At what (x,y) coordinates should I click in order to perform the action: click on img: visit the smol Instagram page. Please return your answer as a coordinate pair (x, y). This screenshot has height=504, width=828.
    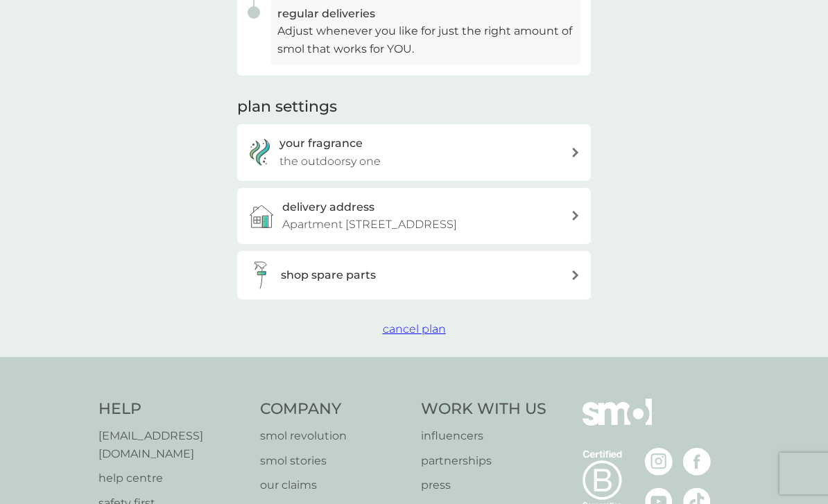
    Looking at the image, I should click on (659, 462).